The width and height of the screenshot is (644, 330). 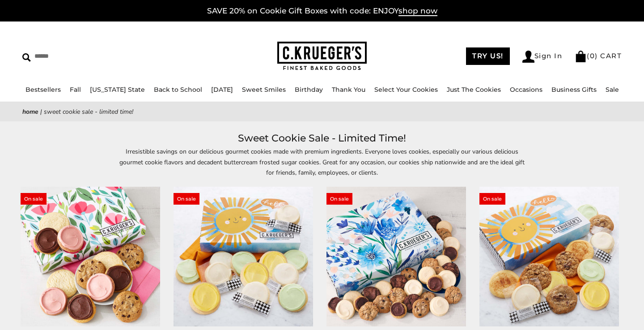 I want to click on img: Summer Garden Cookie Gift Boxes - Select Your Cookies, so click(x=90, y=257).